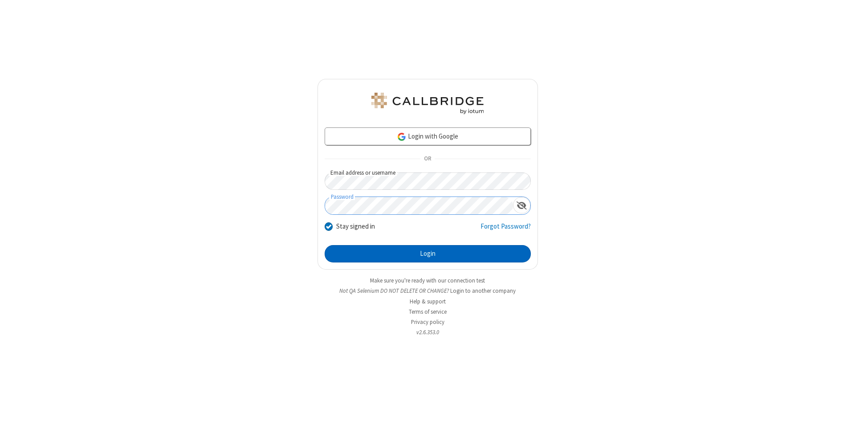  What do you see at coordinates (521, 205) in the screenshot?
I see `div: Show password` at bounding box center [521, 205].